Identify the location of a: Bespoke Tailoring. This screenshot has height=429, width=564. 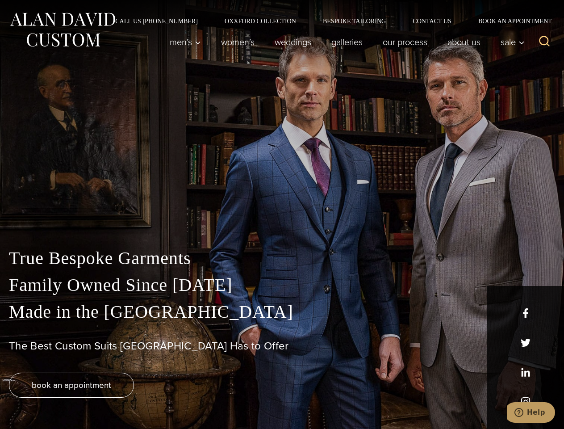
(354, 21).